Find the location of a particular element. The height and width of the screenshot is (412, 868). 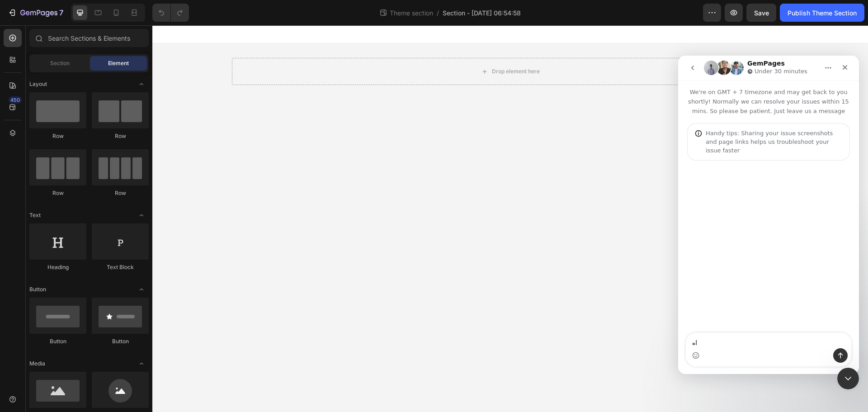

span: Section is located at coordinates (60, 63).